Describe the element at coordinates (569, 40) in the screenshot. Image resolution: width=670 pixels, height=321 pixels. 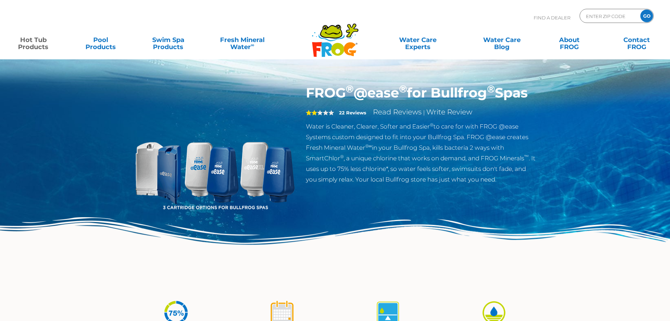
I see `a: AboutFROG` at that location.